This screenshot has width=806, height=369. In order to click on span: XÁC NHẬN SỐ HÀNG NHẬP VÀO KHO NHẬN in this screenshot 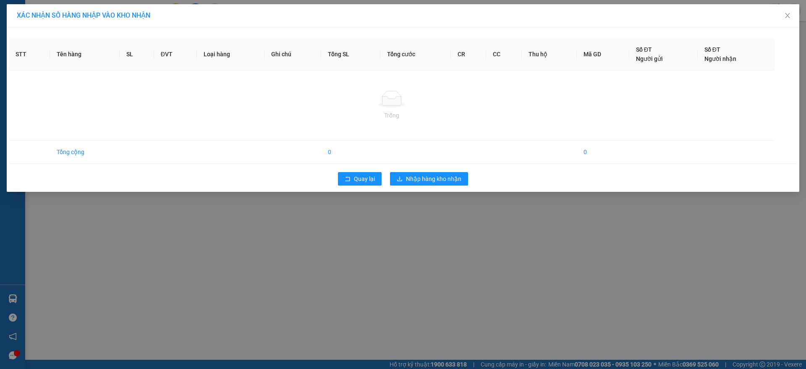, I will do `click(84, 15)`.